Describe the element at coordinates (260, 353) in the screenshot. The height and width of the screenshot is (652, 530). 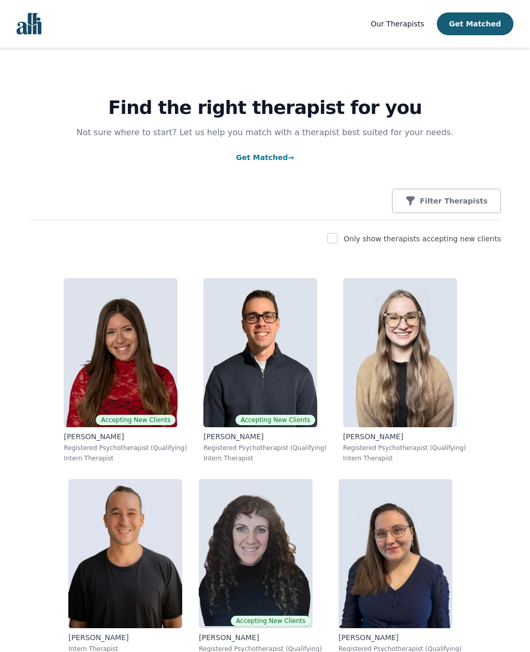
I see `img: Ethan_Braun` at that location.